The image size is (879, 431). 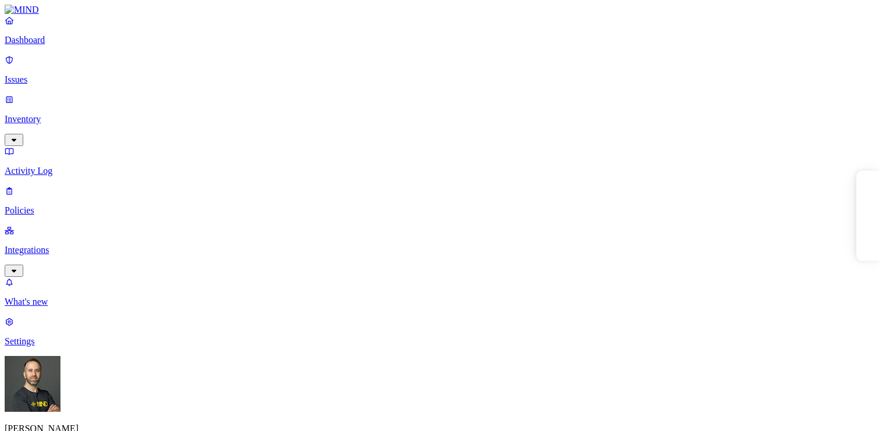 What do you see at coordinates (439, 292) in the screenshot?
I see `a: What's new` at bounding box center [439, 292].